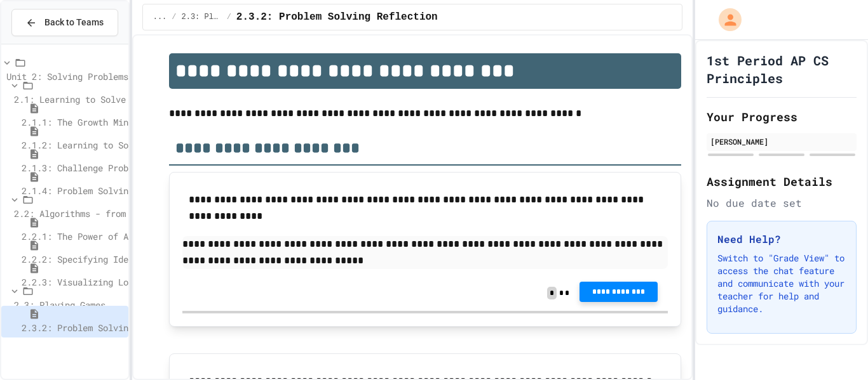 The height and width of the screenshot is (380, 868). What do you see at coordinates (725, 20) in the screenshot?
I see `div: My Account` at bounding box center [725, 20].